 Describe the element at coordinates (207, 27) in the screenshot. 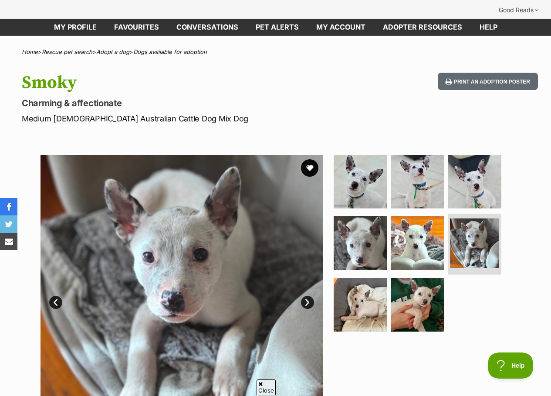

I see `a: conversations` at that location.